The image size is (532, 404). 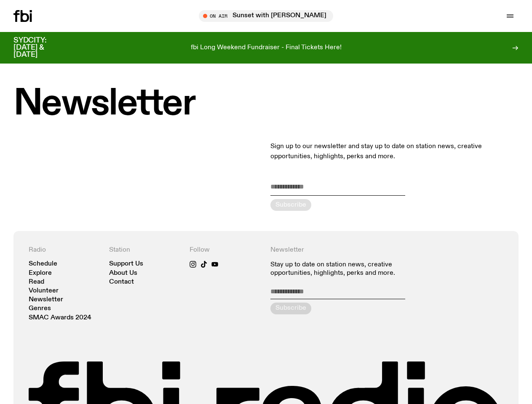 I want to click on a: Newsletter, so click(x=46, y=300).